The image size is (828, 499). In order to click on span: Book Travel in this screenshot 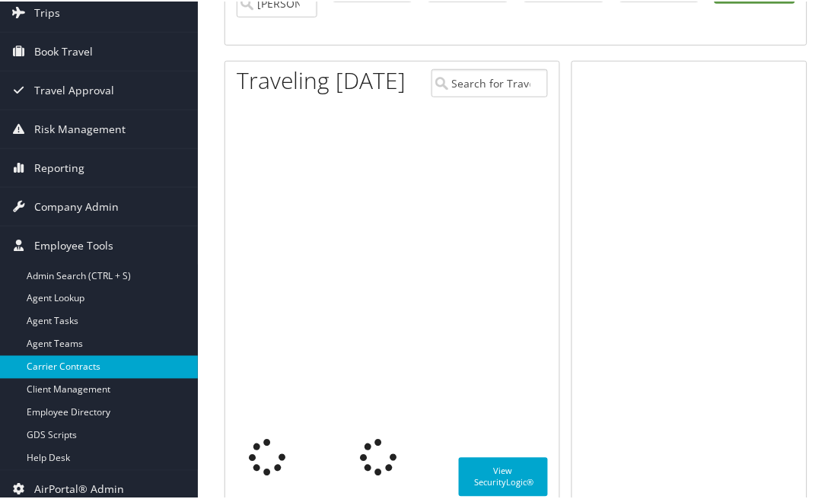, I will do `click(63, 50)`.